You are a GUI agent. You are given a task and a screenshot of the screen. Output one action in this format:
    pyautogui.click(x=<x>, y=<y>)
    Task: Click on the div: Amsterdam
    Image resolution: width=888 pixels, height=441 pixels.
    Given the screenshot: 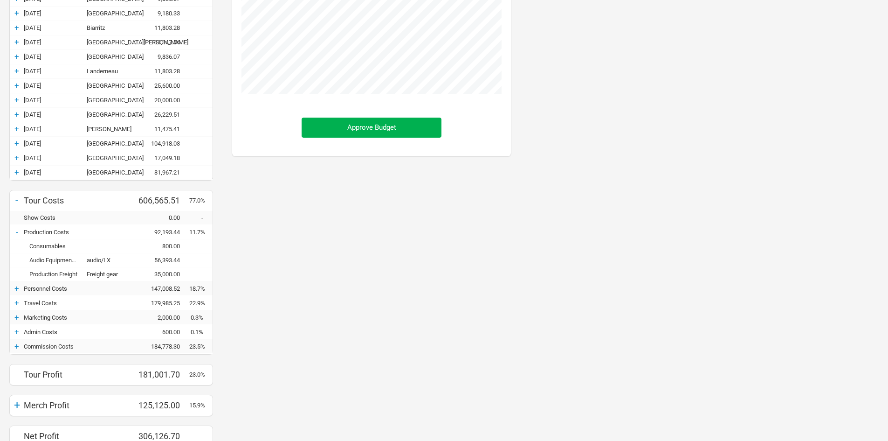 What is the action you would take?
    pyautogui.click(x=110, y=172)
    